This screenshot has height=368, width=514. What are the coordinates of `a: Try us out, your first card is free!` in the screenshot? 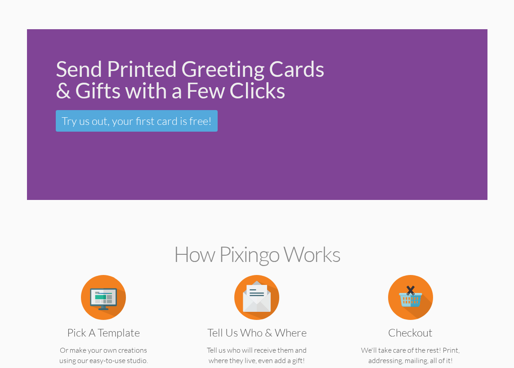 It's located at (137, 121).